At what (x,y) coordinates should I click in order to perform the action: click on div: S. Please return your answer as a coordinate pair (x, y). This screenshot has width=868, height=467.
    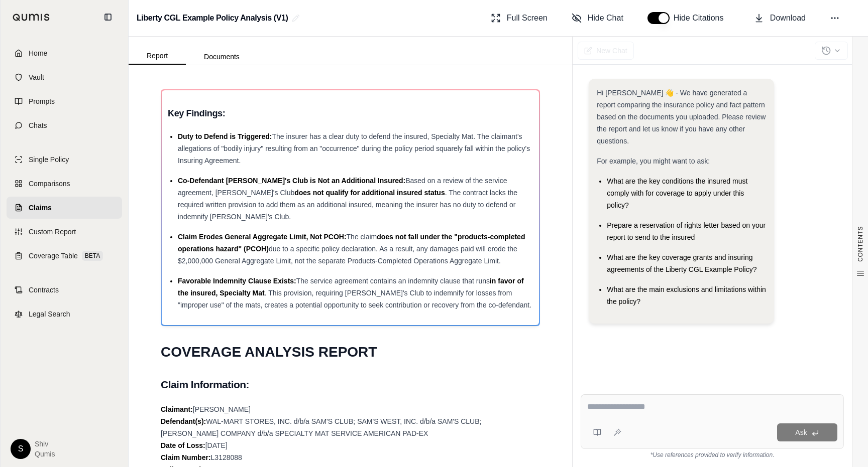
    Looking at the image, I should click on (21, 449).